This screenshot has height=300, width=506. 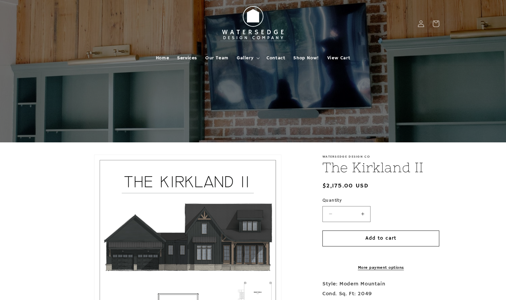 I want to click on a: View Cart, so click(x=339, y=58).